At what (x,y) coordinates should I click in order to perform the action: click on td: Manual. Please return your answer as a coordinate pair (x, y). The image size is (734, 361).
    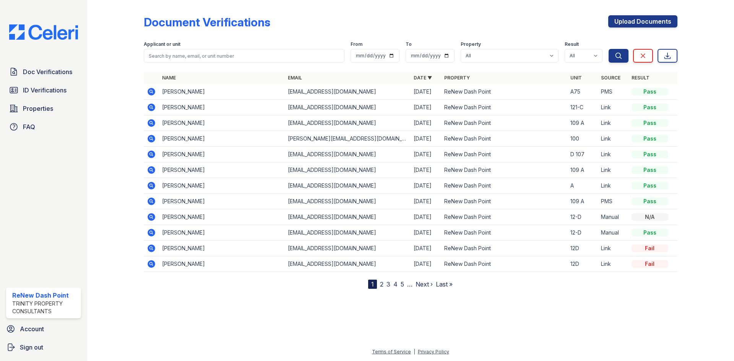
    Looking at the image, I should click on (613, 233).